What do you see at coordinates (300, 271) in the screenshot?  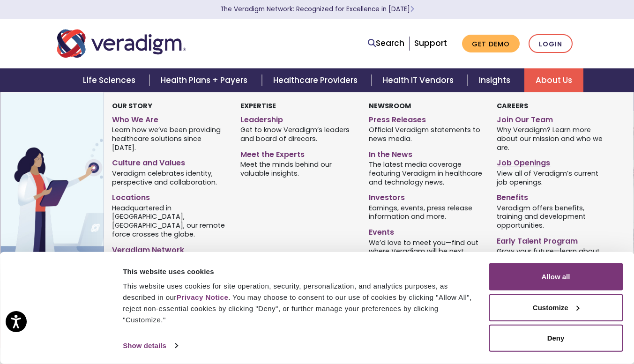 I see `div: This website uses cookies` at bounding box center [300, 271].